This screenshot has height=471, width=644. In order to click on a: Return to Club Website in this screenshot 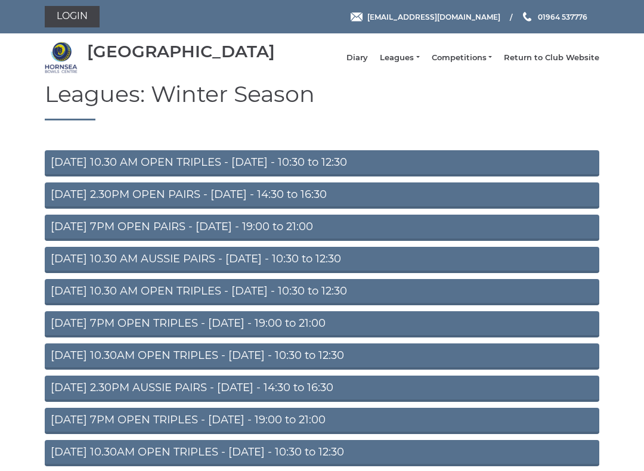, I will do `click(551, 58)`.